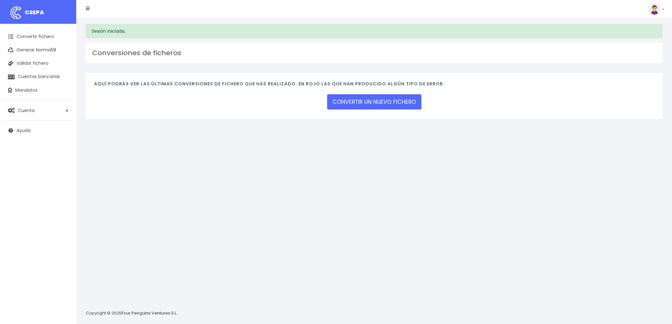 The height and width of the screenshot is (324, 672). I want to click on a: Mandatos, so click(38, 91).